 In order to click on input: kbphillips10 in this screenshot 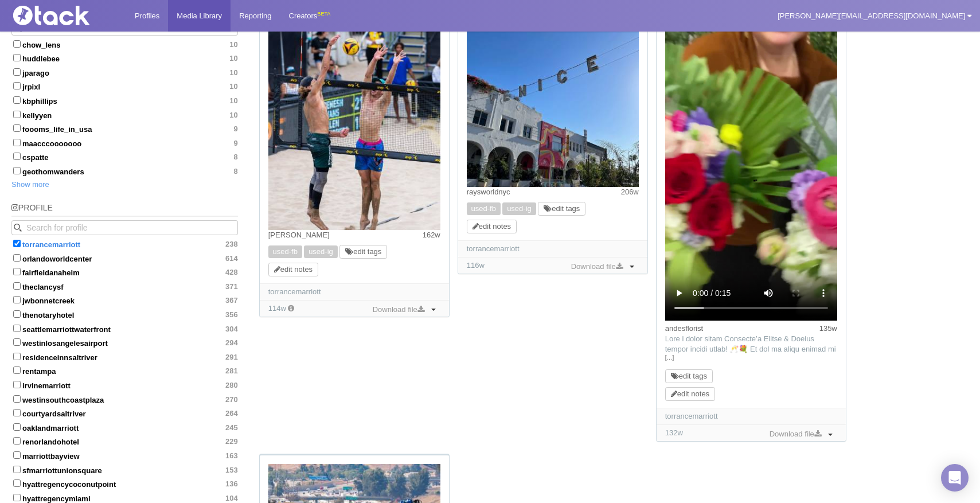, I will do `click(17, 100)`.